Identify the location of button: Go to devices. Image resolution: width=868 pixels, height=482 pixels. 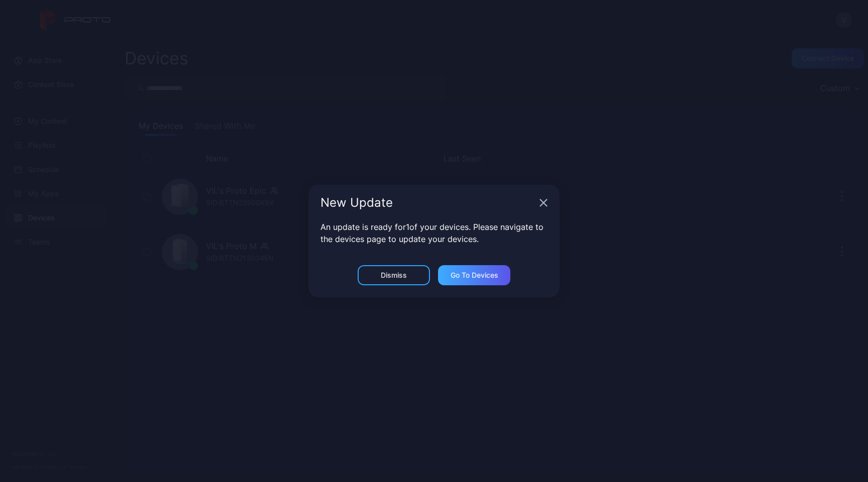
(475, 275).